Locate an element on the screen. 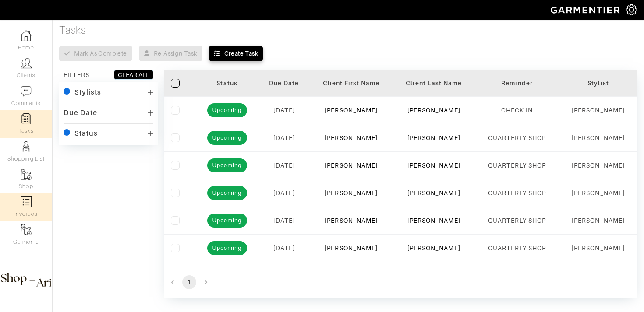  img: gear-icon-white-bd11855cb880d31180b6d7d6211b90ccbf57a29d726f0c71d8c61bd08dd39cc2.png is located at coordinates (631, 10).